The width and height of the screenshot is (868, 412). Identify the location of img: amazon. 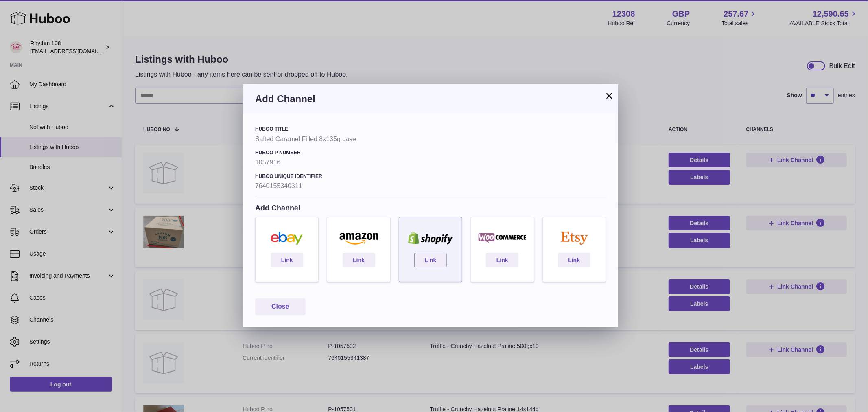
(359, 238).